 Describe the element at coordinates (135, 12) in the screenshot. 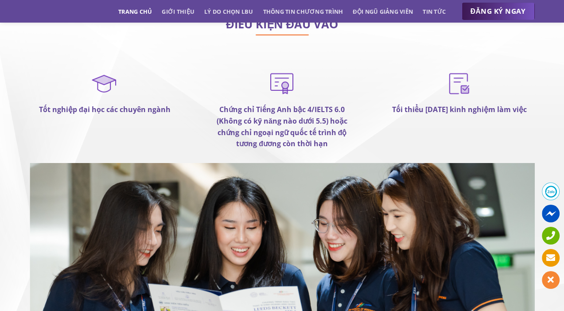

I see `a: Trang chủ` at that location.